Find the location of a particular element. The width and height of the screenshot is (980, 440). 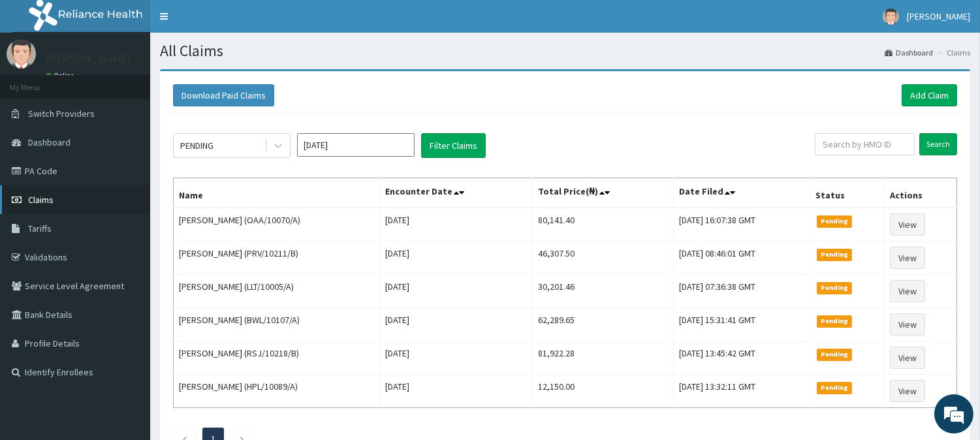

button: Download Paid Claims is located at coordinates (223, 96).